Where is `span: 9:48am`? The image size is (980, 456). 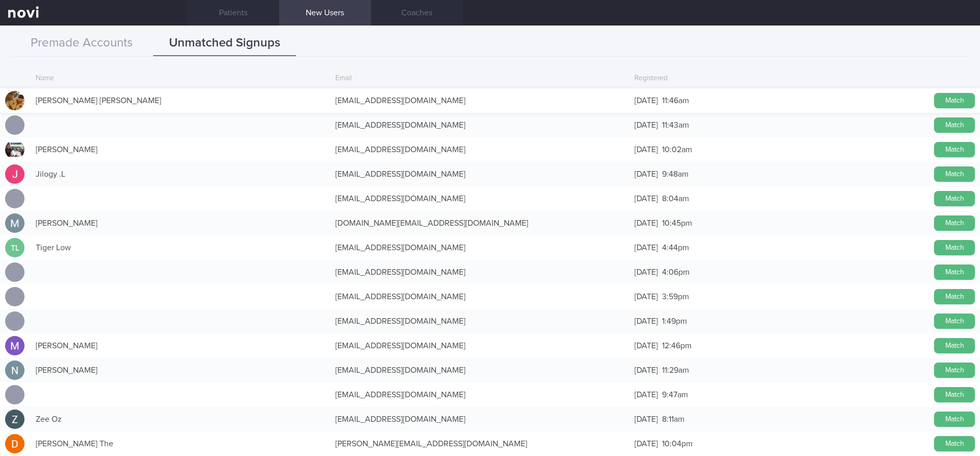 span: 9:48am is located at coordinates (676, 174).